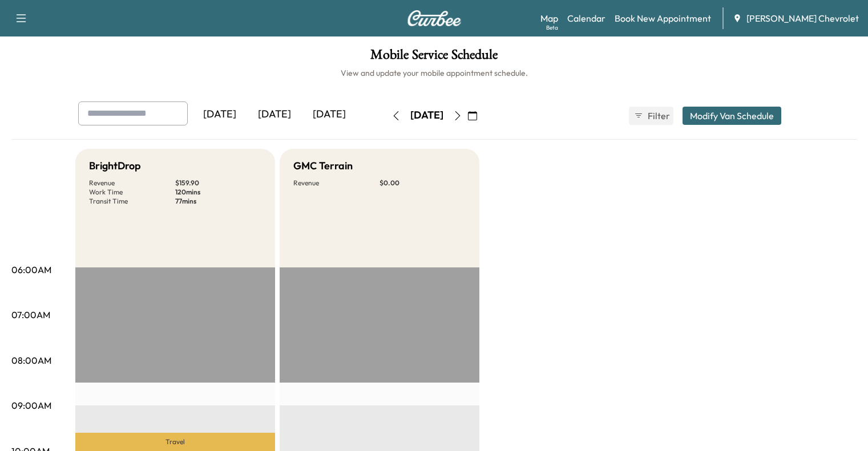  What do you see at coordinates (31, 315) in the screenshot?
I see `p: 07:00AM` at bounding box center [31, 315].